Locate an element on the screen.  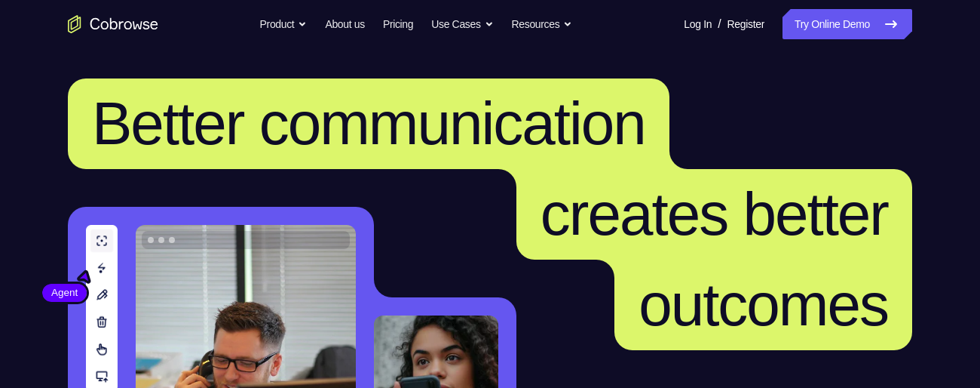
span: outcomes is located at coordinates (763, 304).